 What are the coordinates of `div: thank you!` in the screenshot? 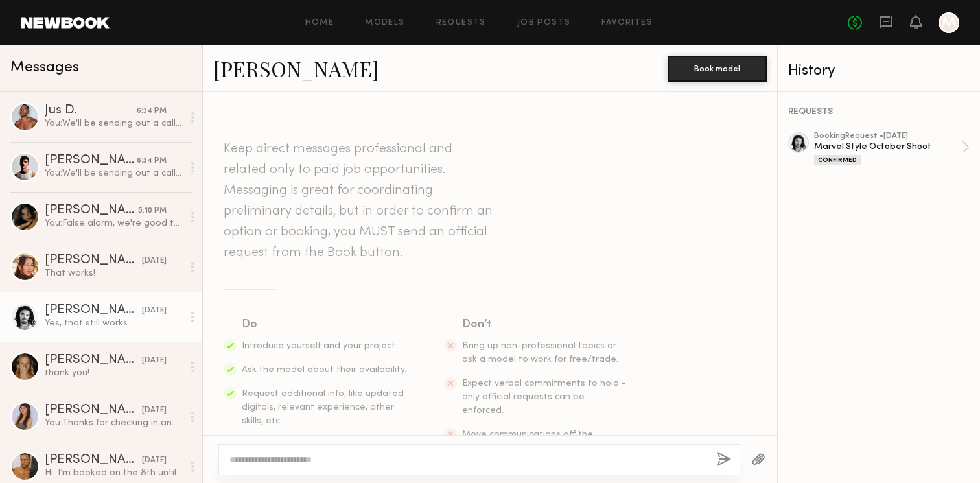 It's located at (114, 373).